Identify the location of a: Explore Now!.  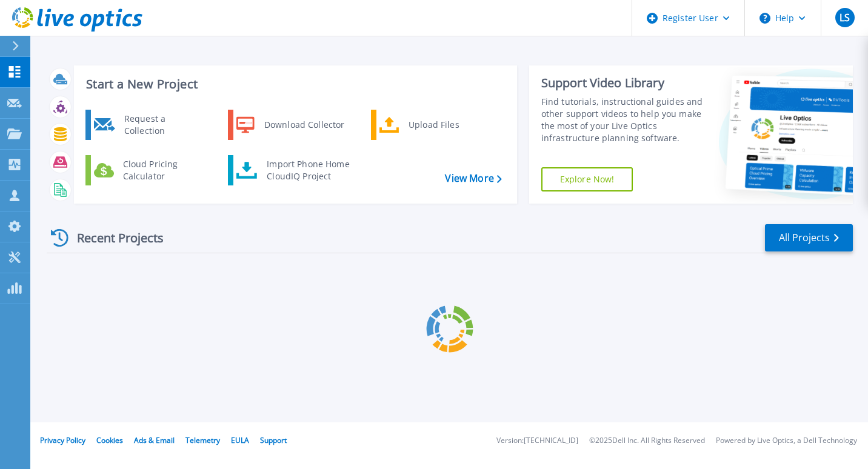
(587, 180).